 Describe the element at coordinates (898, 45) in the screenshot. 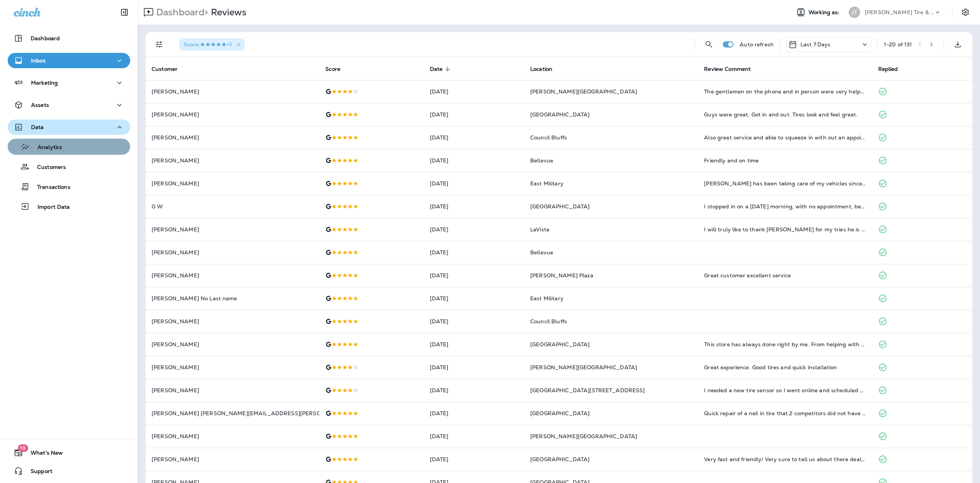

I see `div: 1 - 20 of 131` at that location.